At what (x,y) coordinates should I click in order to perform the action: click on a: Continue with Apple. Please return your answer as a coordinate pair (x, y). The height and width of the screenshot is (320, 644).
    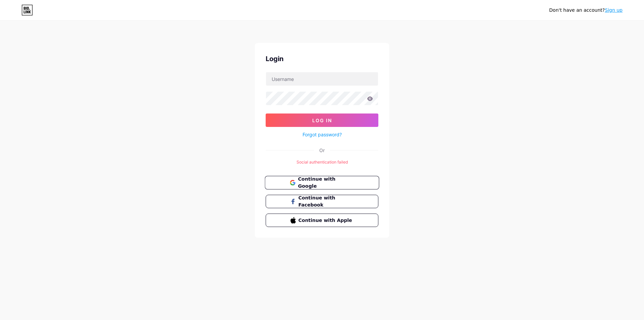
    Looking at the image, I should click on (322, 220).